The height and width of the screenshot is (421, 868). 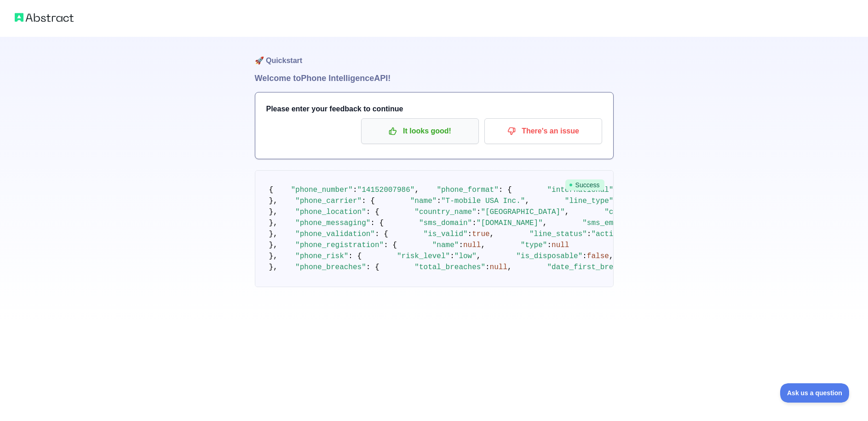 What do you see at coordinates (580, 190) in the screenshot?
I see `span: "international"` at bounding box center [580, 190].